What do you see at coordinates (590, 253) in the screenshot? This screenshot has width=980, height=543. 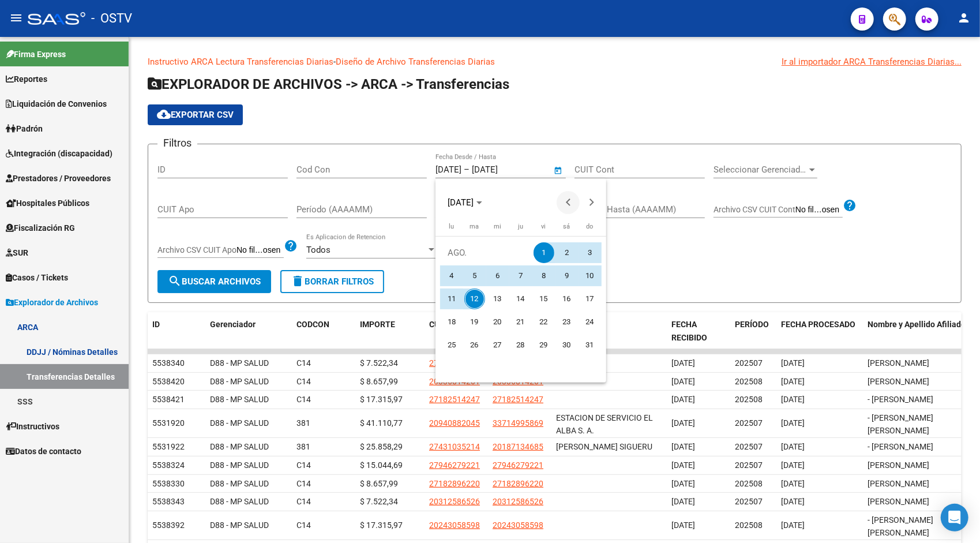 I see `button: 3 de agosto de 2025` at bounding box center [590, 253].